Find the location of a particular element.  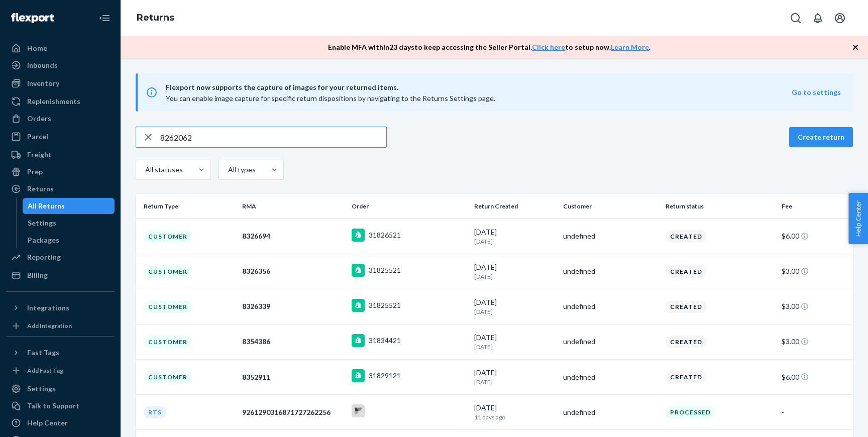

a: Add Fast Tag is located at coordinates (60, 371).